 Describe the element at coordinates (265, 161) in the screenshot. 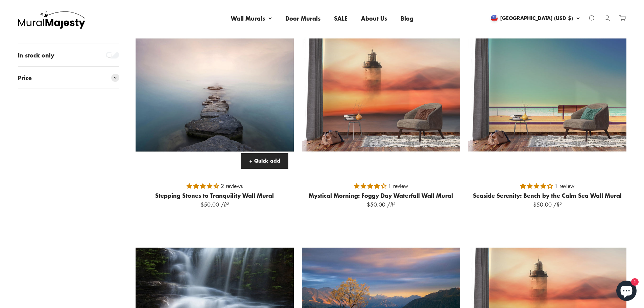

I see `button: + Quick add` at that location.